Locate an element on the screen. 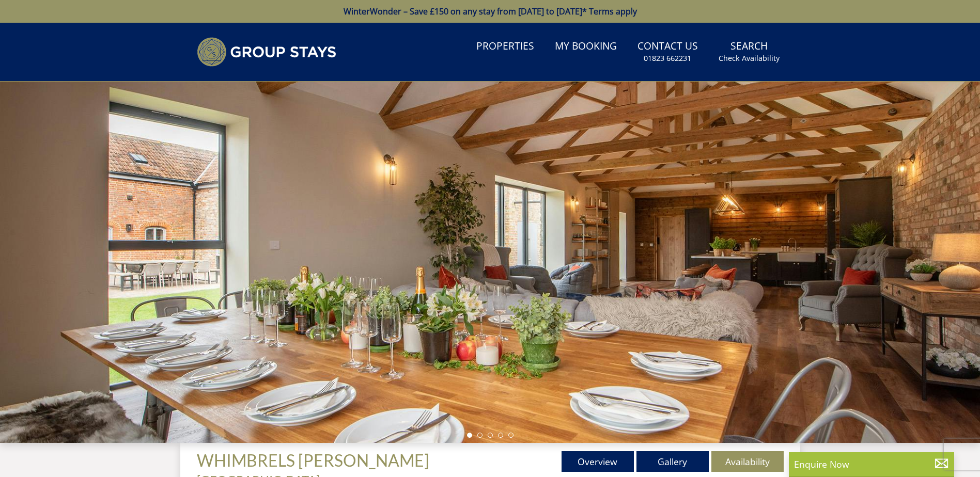 The image size is (980, 477). a: My Booking is located at coordinates (586, 46).